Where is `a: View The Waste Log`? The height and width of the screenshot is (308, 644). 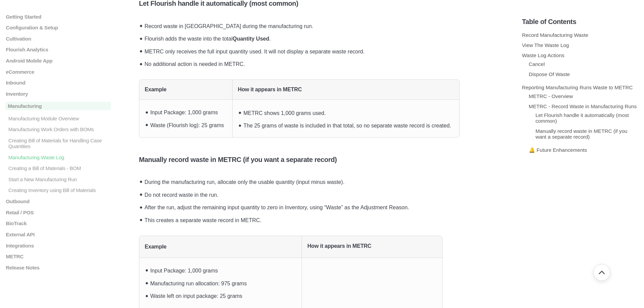
a: View The Waste Log is located at coordinates (545, 45).